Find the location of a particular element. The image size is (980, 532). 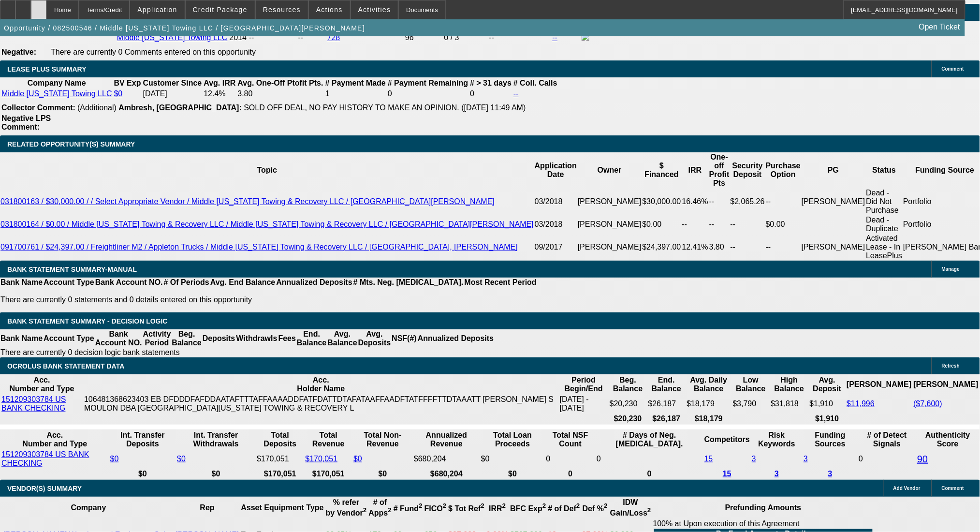

th: Fees is located at coordinates (287, 338).